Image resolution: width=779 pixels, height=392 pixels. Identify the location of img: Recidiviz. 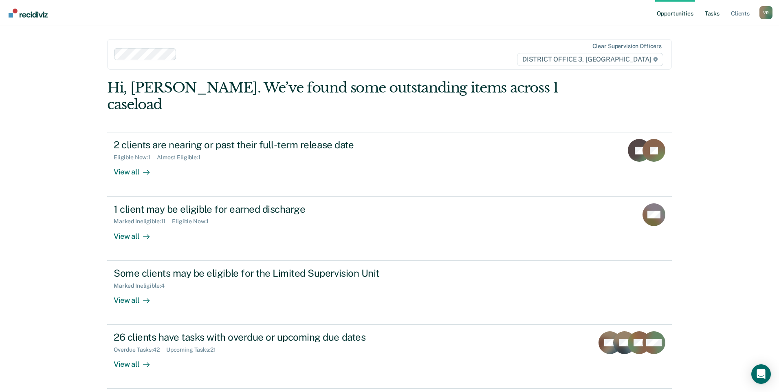
(28, 13).